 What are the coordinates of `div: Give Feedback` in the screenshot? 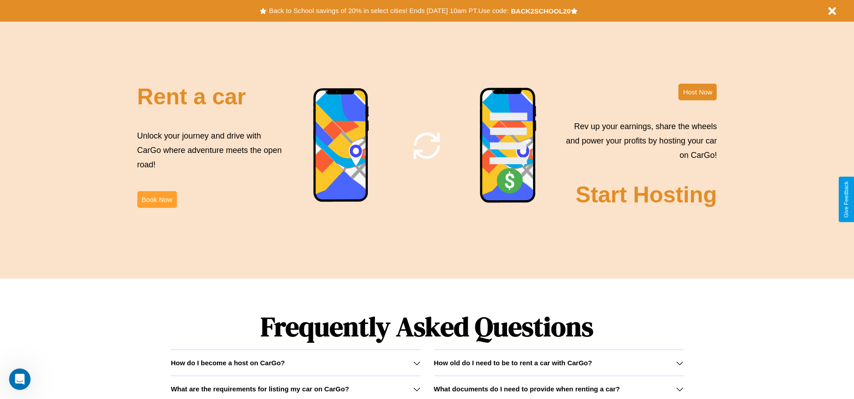 It's located at (846, 199).